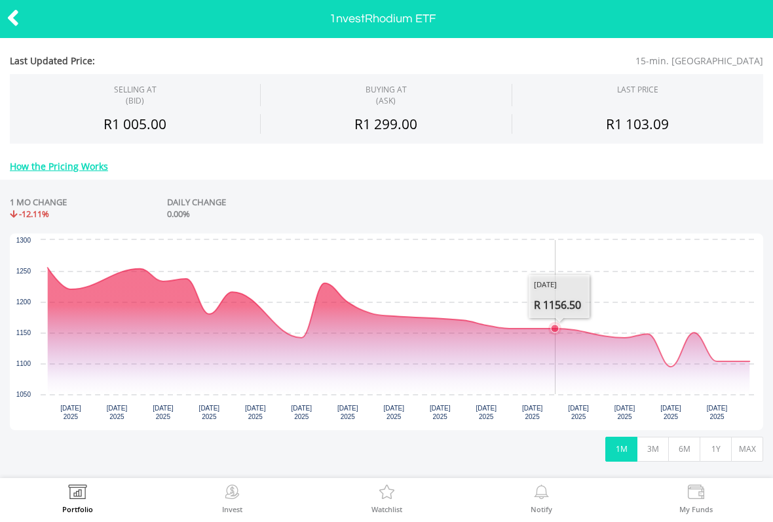 Image resolution: width=773 pixels, height=522 pixels. I want to click on div: 1 MO CHANGE, so click(38, 202).